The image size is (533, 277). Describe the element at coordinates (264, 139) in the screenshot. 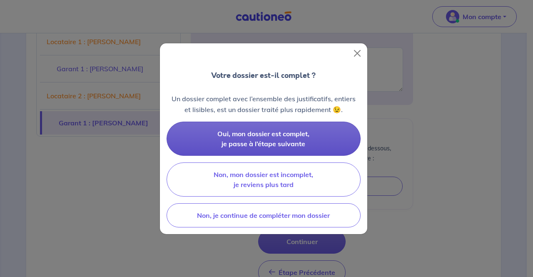

I see `button: Oui, mon dossier est complet, je passe à l’étape suivante` at that location.